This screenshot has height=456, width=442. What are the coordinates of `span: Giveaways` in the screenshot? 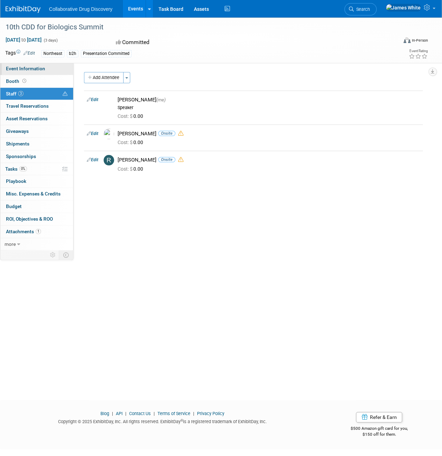 It's located at (17, 131).